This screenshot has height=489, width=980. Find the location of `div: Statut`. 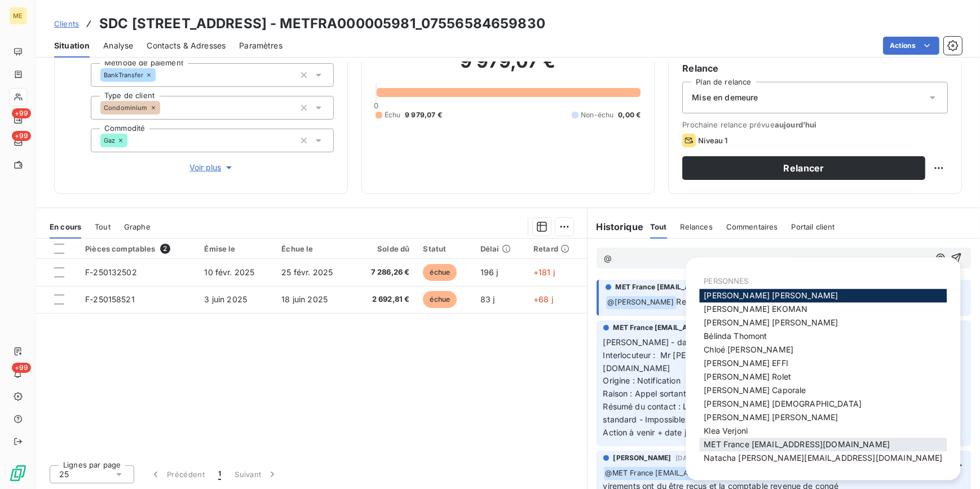

div: Statut is located at coordinates (444, 249).